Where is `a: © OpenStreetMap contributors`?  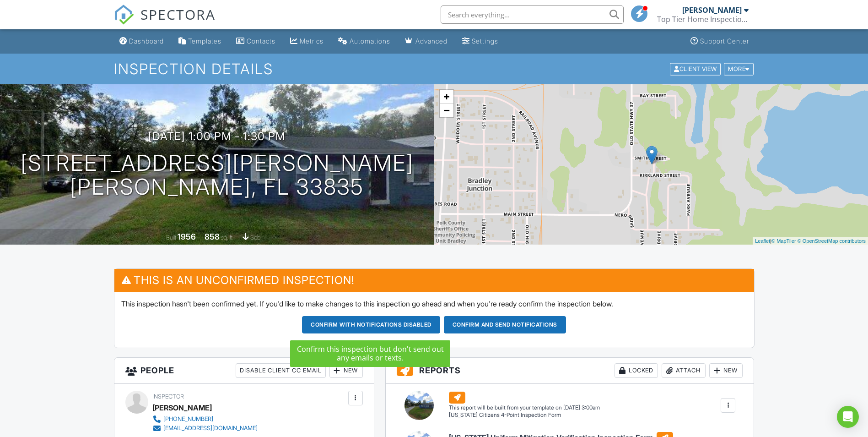 a: © OpenStreetMap contributors is located at coordinates (832, 241).